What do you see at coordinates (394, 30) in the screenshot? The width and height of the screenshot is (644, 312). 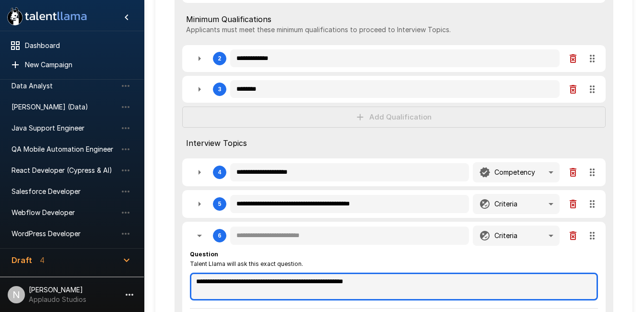 I see `p: Applicants must meet these minimum qualifications to proceed to Interview Topics.` at bounding box center [394, 30].